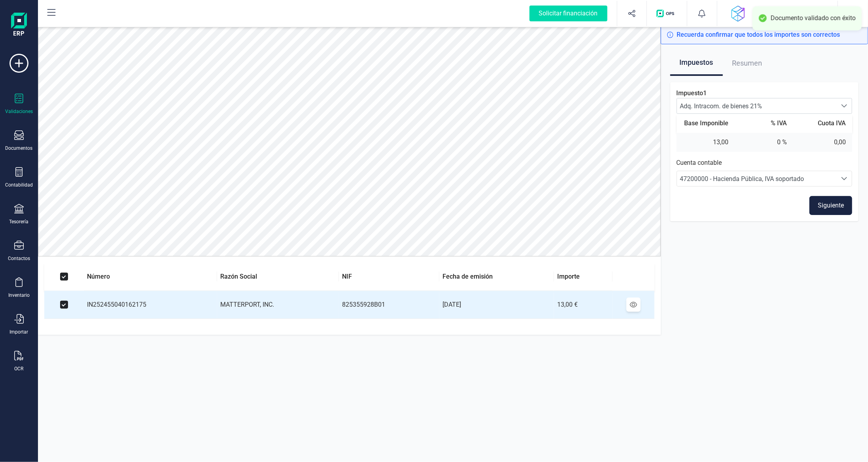  I want to click on div: Validaciones, so click(19, 112).